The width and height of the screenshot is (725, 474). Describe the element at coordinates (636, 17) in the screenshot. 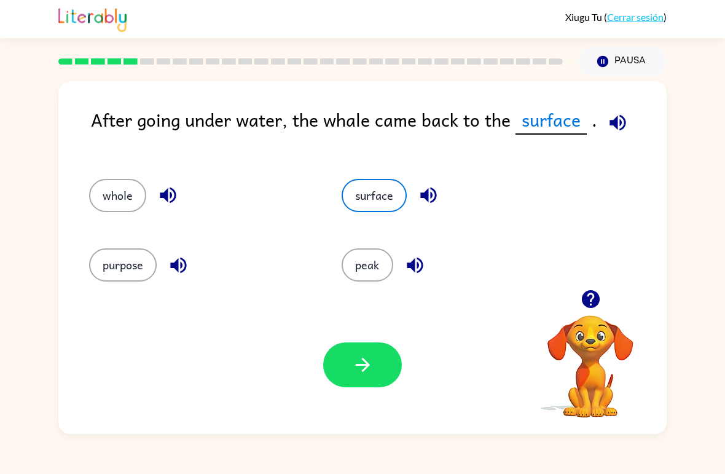

I see `a: Cerrar sesión` at that location.